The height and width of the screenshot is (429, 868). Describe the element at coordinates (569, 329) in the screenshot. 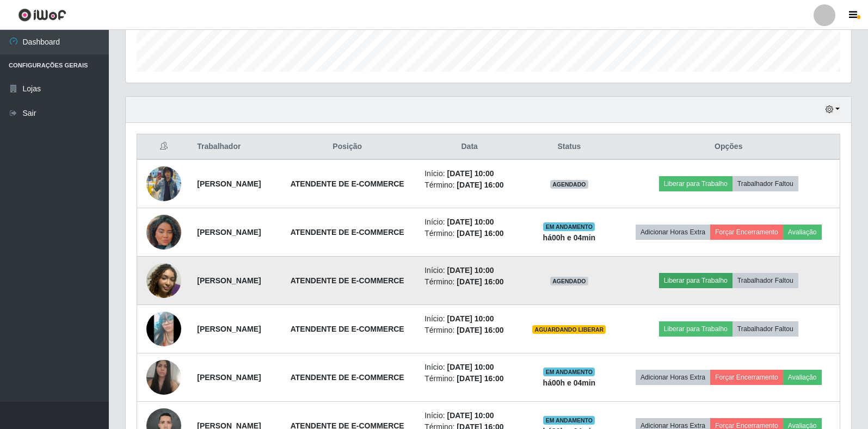

I see `span: AGUARDANDO LIBERAR` at that location.